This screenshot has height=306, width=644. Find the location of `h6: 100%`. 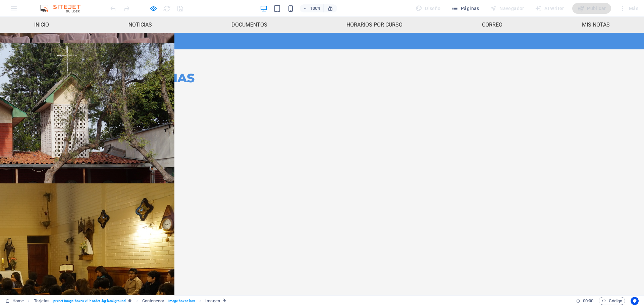

h6: 100% is located at coordinates (316, 9).